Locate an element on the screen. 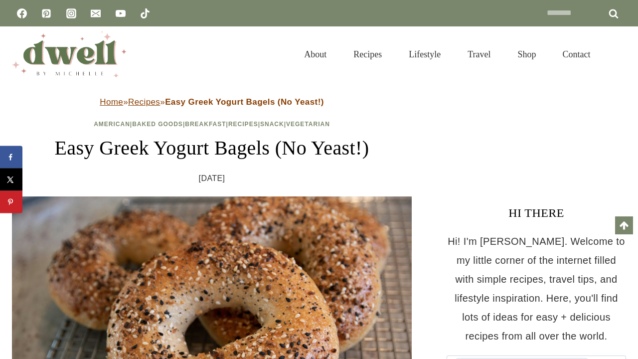 The height and width of the screenshot is (359, 638). h1: Easy Greek Yogurt Bagels (No Yeast!) is located at coordinates (212, 148).